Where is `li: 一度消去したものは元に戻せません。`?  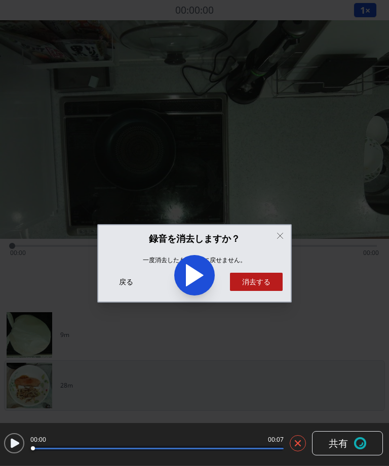 li: 一度消去したものは元に戻せません。 is located at coordinates (194, 260).